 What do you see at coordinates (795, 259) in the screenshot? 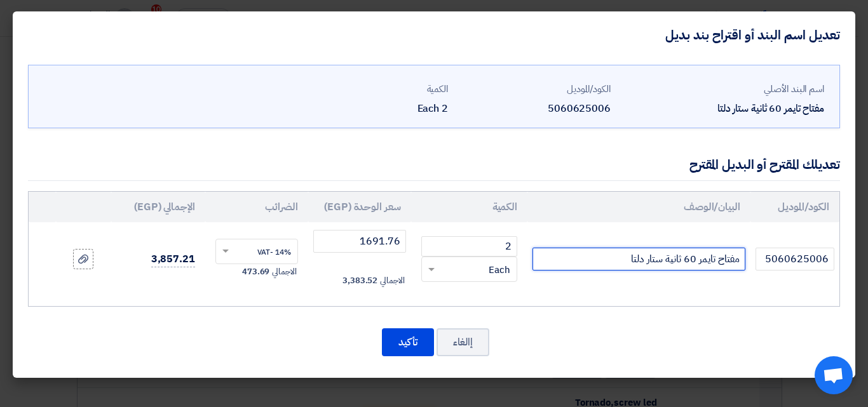
I see `input: الموديل` at bounding box center [795, 259].